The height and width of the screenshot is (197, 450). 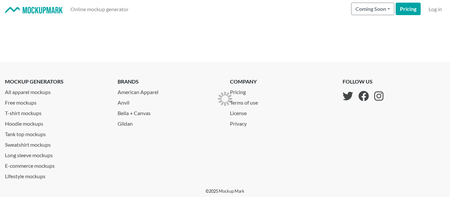 I want to click on a: American Apparel, so click(x=169, y=91).